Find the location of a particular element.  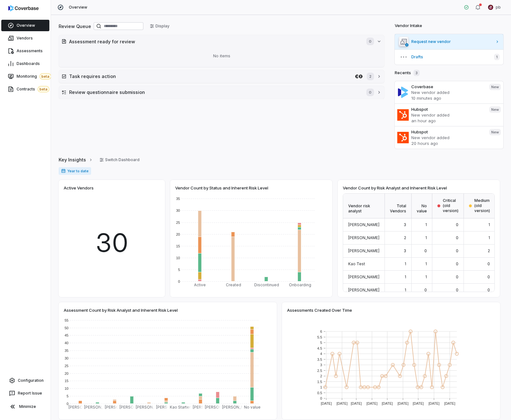

button: Minimize is located at coordinates (25, 406).